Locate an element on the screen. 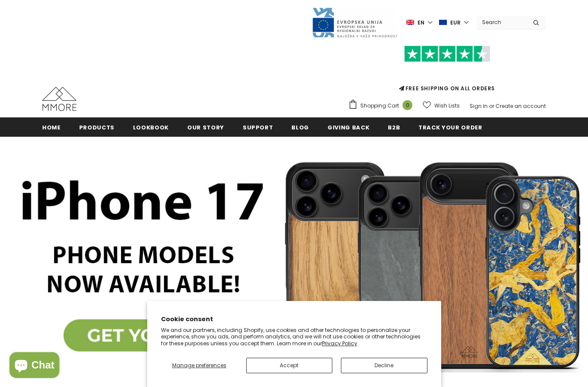 The width and height of the screenshot is (588, 387). a: Lookbook is located at coordinates (151, 127).